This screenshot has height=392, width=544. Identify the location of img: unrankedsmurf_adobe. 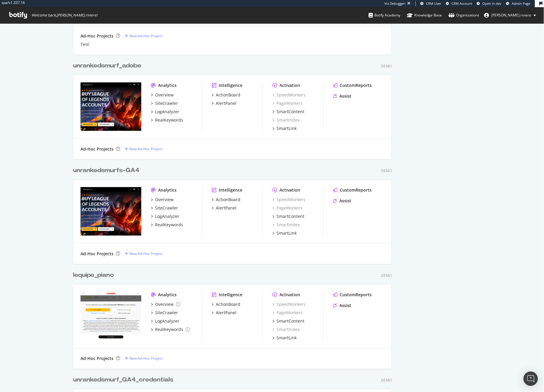
(111, 107).